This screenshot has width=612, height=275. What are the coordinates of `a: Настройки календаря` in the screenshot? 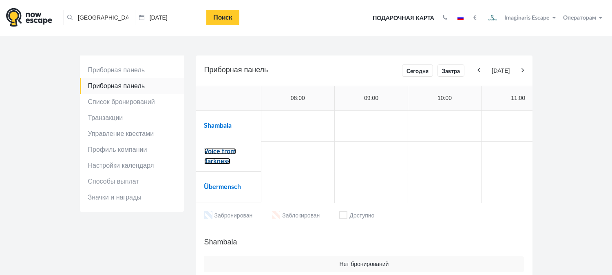 It's located at (132, 165).